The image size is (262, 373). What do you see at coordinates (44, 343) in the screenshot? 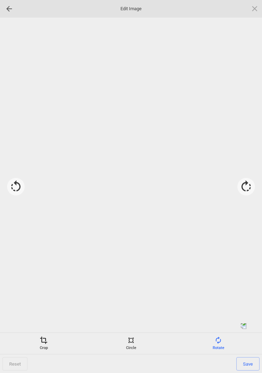
I see `div: Crop` at bounding box center [44, 343].